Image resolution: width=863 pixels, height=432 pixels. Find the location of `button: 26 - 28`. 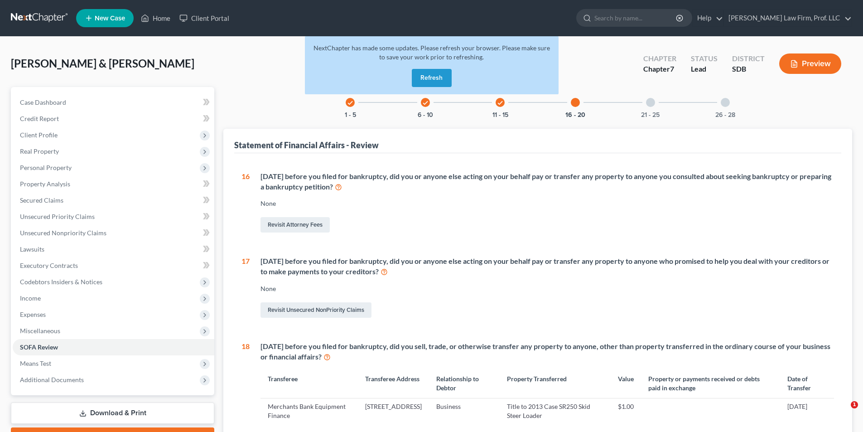

button: 26 - 28 is located at coordinates (725, 115).